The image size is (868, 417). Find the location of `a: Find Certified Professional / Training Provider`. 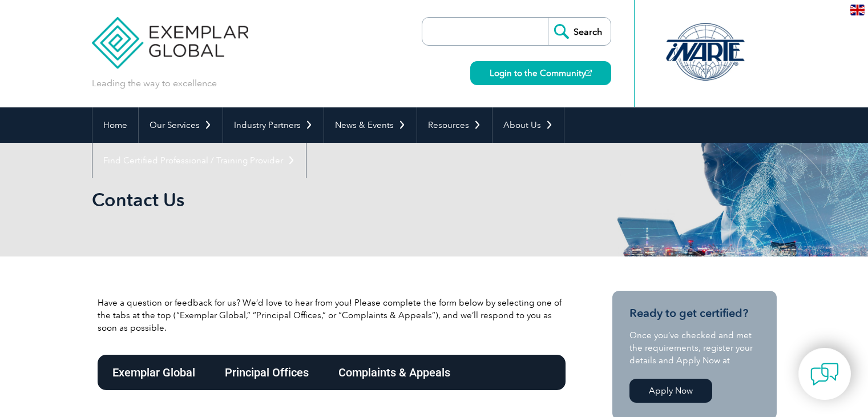

a: Find Certified Professional / Training Provider is located at coordinates (199, 160).